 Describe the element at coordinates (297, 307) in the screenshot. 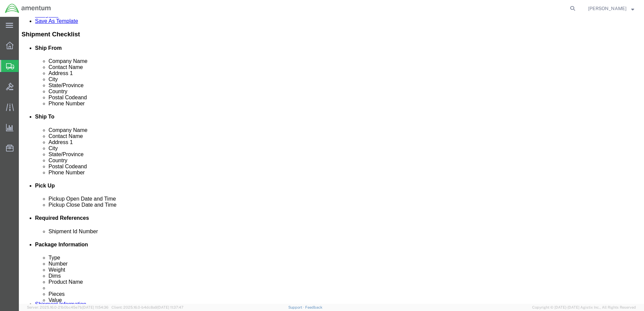

I see `a: Support` at that location.